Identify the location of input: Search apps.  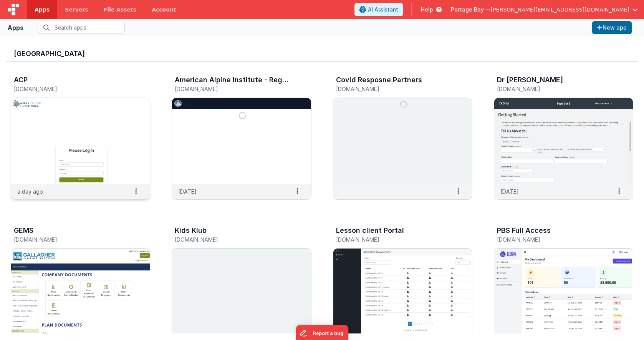
(82, 28).